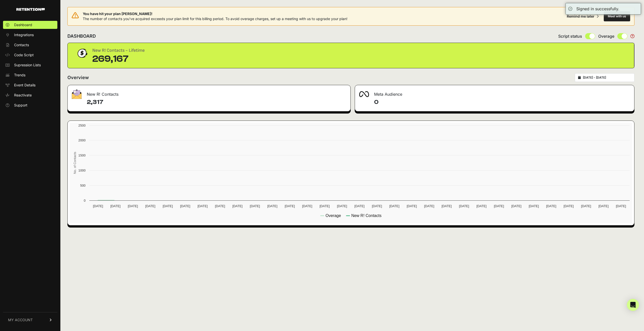  I want to click on div: Open Intercom Messenger, so click(633, 305).